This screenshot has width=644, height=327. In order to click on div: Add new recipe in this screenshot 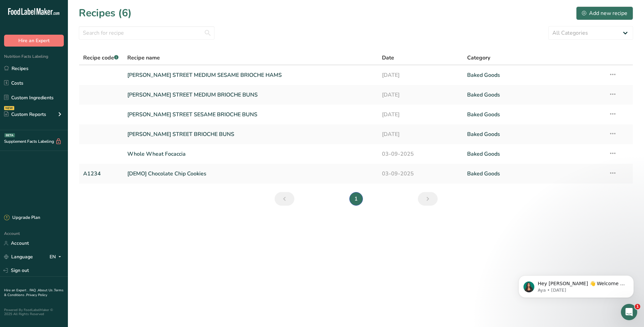, I will do `click(605, 13)`.